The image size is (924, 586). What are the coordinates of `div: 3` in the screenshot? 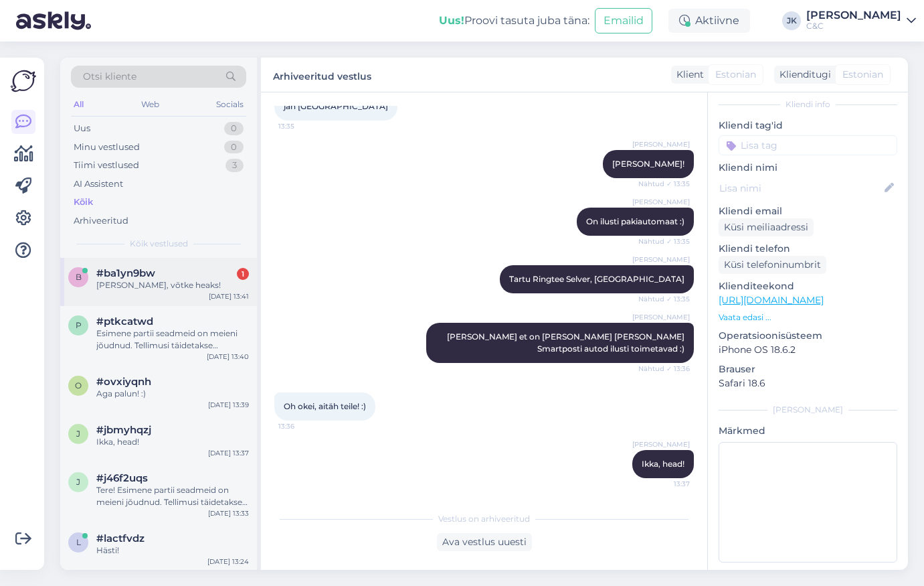 It's located at (235, 165).